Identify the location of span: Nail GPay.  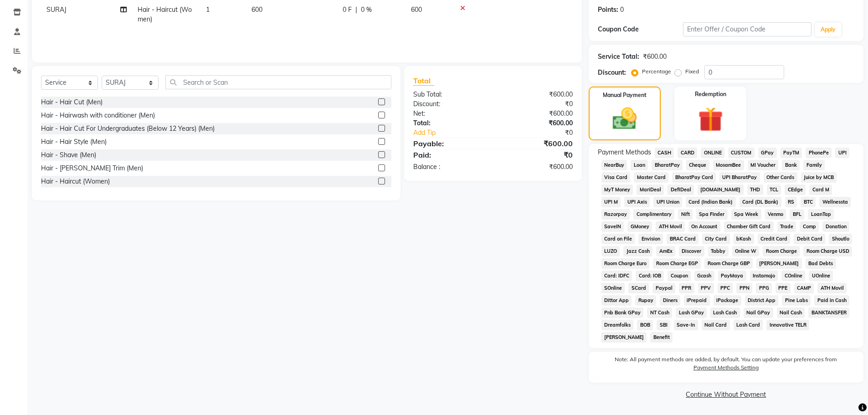
(758, 312).